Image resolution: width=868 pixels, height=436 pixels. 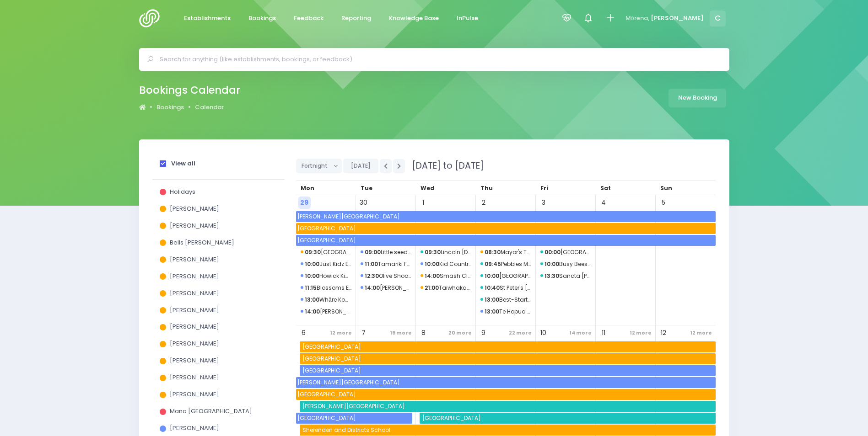 I want to click on span: Best-Start Te Whariki, so click(x=506, y=300).